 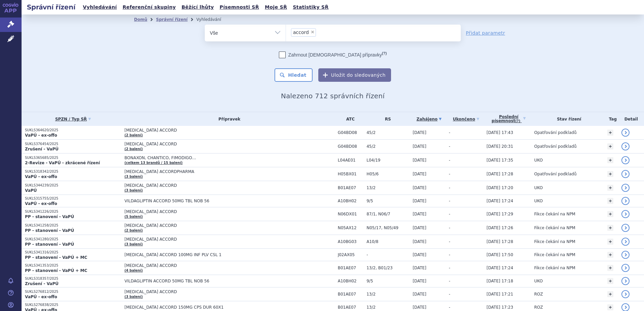 I want to click on strong: PP - stanovení - VaPÚ + MC, so click(x=56, y=271).